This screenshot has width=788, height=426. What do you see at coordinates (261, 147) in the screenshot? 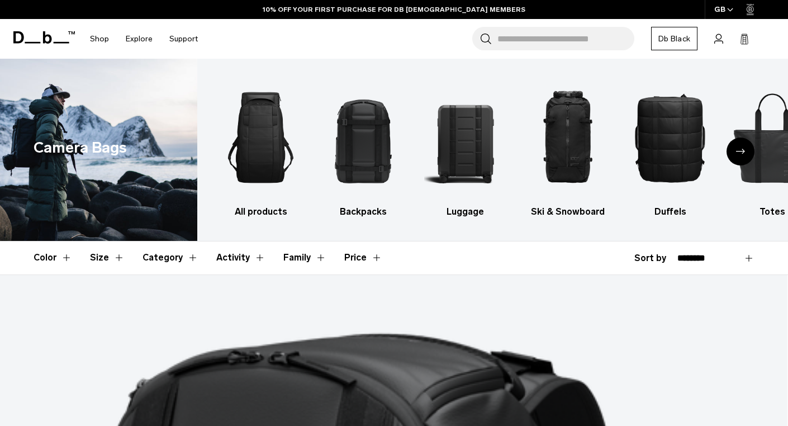
I see `a: Db All products` at bounding box center [261, 147].